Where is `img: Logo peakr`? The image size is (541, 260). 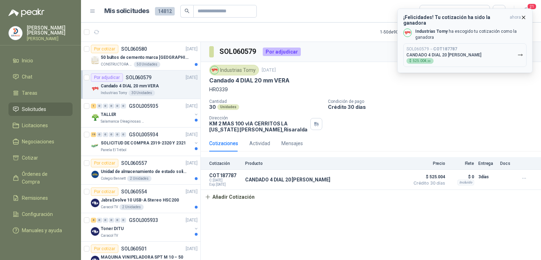
img: Logo peakr is located at coordinates (26, 13).